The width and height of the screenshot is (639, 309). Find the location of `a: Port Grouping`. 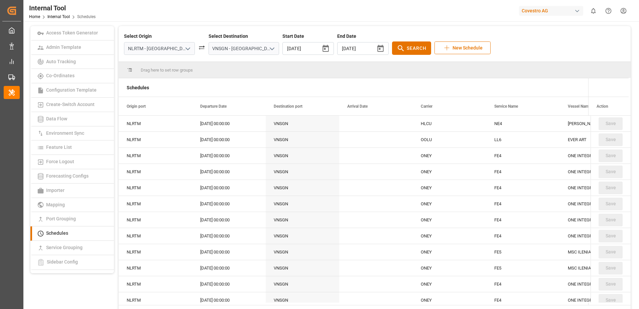

a: Port Grouping is located at coordinates (72, 219).